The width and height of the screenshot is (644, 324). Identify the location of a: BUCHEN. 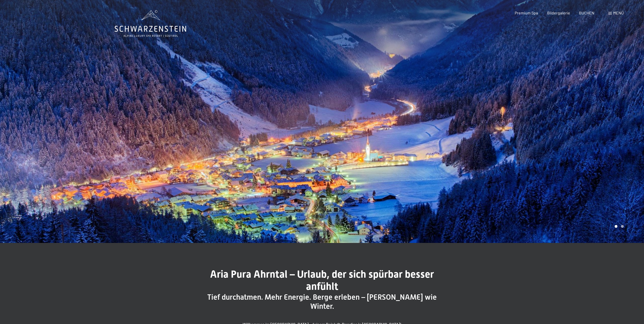
(586, 13).